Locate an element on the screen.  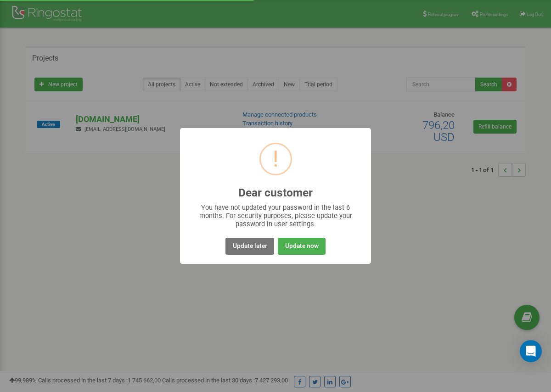
button: Update later is located at coordinates (249, 246).